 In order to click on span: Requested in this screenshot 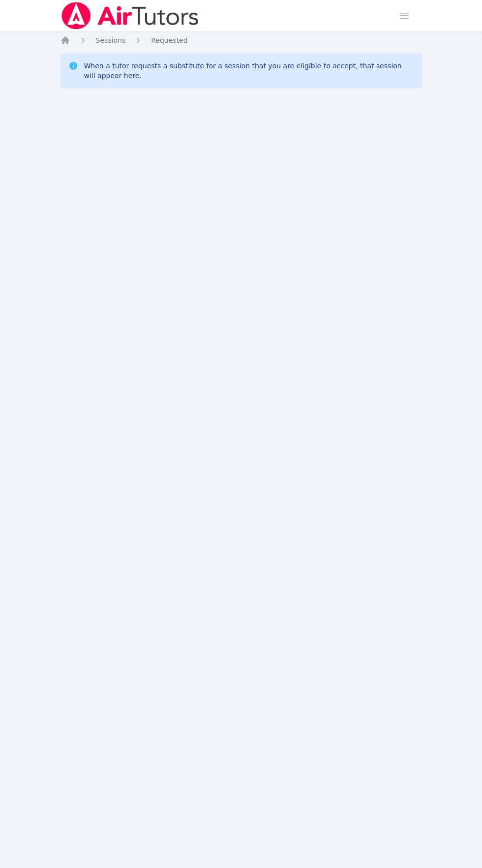, I will do `click(169, 41)`.